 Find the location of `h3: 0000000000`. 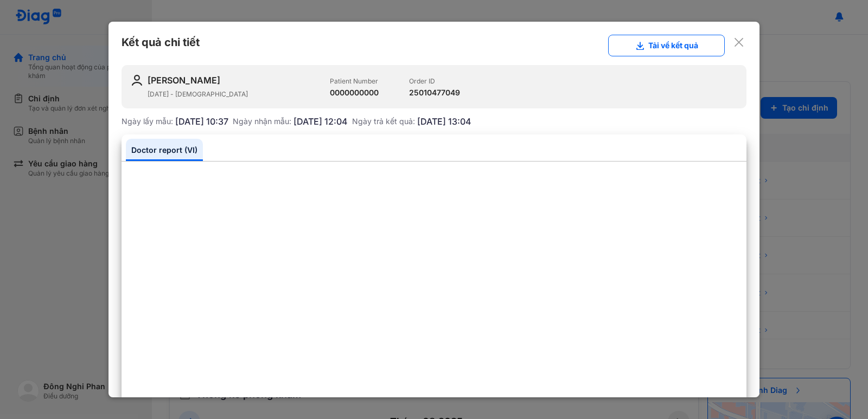

h3: 0000000000 is located at coordinates (354, 92).